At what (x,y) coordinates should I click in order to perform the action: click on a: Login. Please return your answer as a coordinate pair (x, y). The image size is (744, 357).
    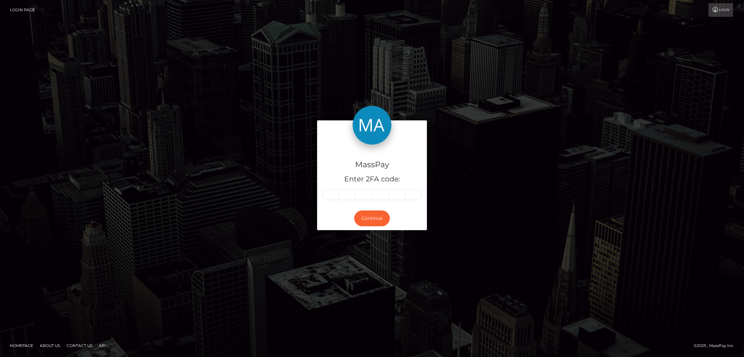
    Looking at the image, I should click on (720, 10).